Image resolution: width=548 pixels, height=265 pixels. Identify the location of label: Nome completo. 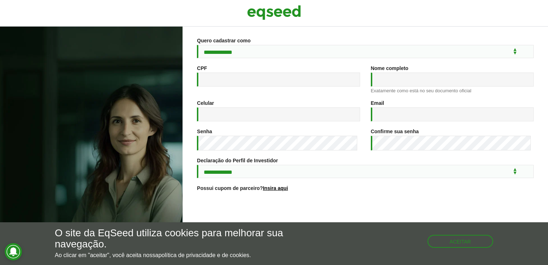
(389, 68).